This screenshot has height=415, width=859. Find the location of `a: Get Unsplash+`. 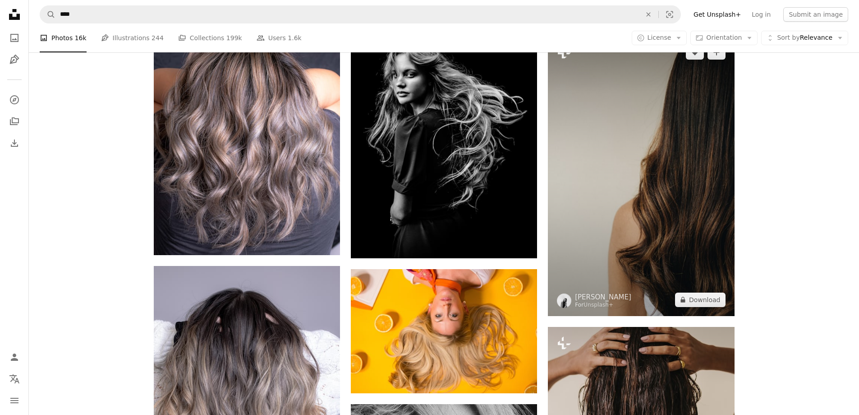

a: Get Unsplash+ is located at coordinates (717, 14).